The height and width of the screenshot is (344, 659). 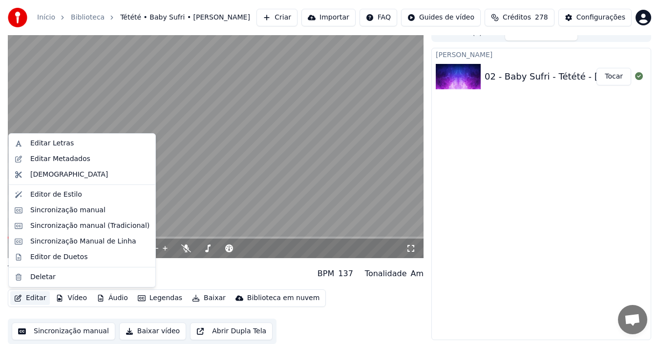 I want to click on div: Editor de Duetos, so click(x=59, y=258).